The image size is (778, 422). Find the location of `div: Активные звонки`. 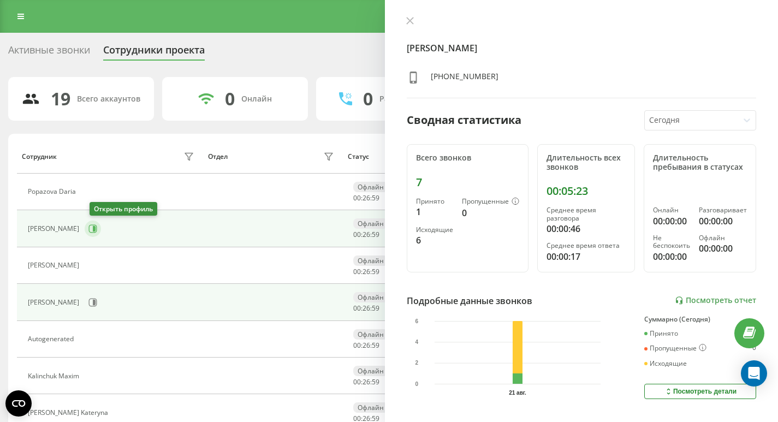

div: Активные звонки is located at coordinates (49, 52).